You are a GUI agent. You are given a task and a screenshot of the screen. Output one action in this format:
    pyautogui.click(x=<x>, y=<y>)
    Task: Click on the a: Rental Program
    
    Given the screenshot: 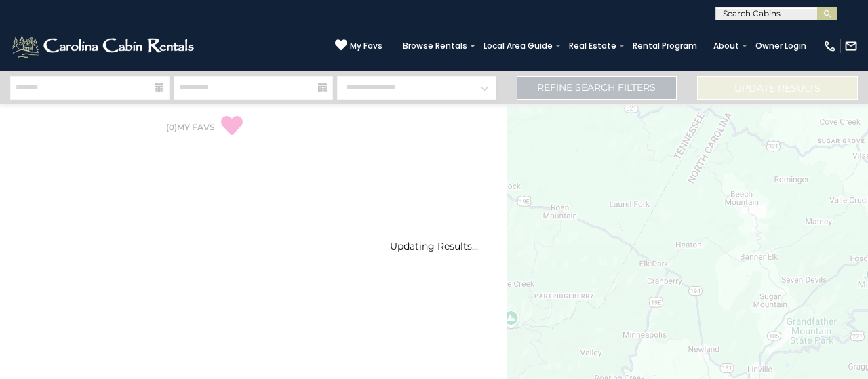 What is the action you would take?
    pyautogui.click(x=665, y=46)
    